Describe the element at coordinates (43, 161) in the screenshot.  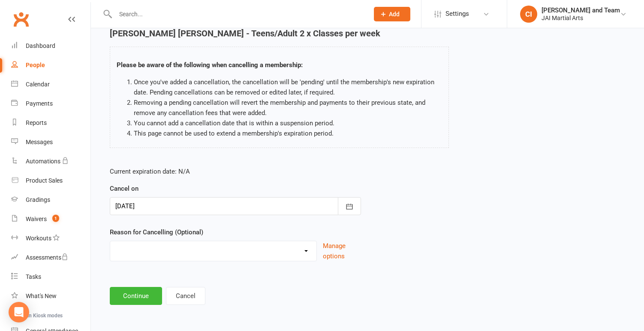
I see `div: Automations` at that location.